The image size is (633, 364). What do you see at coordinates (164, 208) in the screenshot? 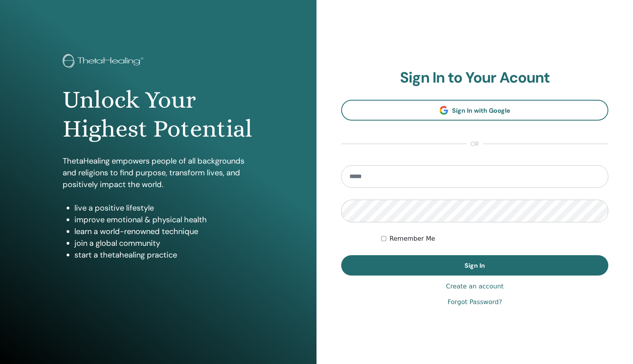
I see `li: live a positive lifestyle` at bounding box center [164, 208].